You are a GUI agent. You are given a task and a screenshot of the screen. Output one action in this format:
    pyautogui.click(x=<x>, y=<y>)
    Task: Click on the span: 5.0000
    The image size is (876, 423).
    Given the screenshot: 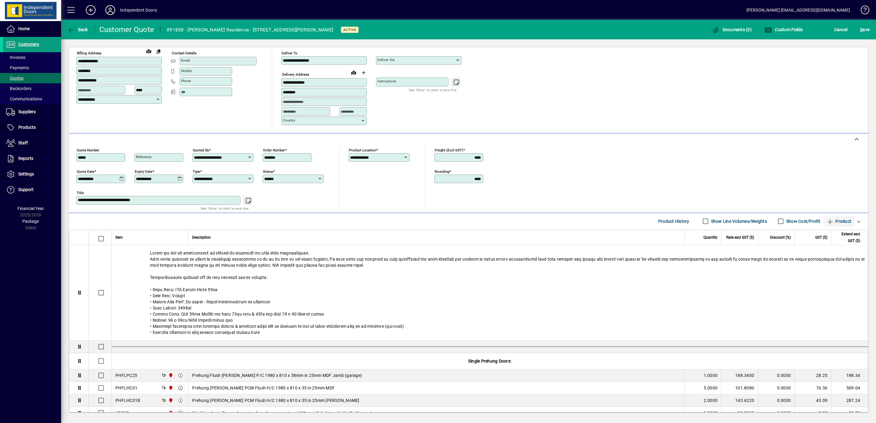 What is the action you would take?
    pyautogui.click(x=710, y=388)
    